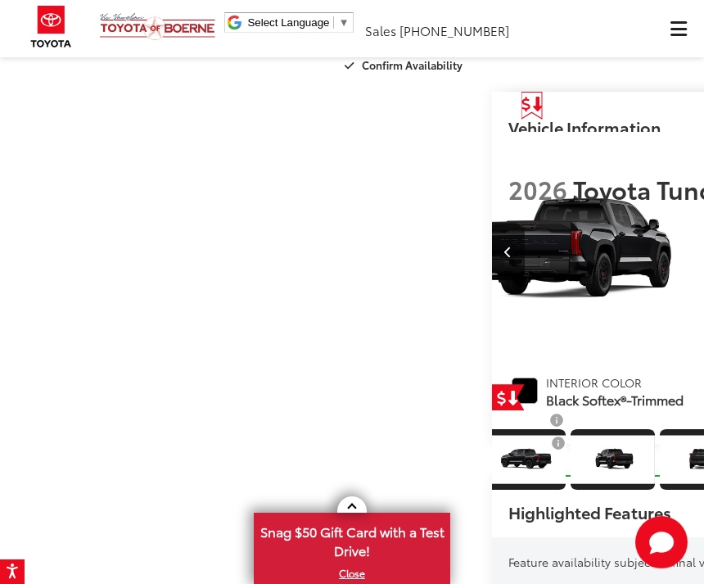 This screenshot has height=584, width=704. I want to click on button: Toggle Chat Window, so click(662, 542).